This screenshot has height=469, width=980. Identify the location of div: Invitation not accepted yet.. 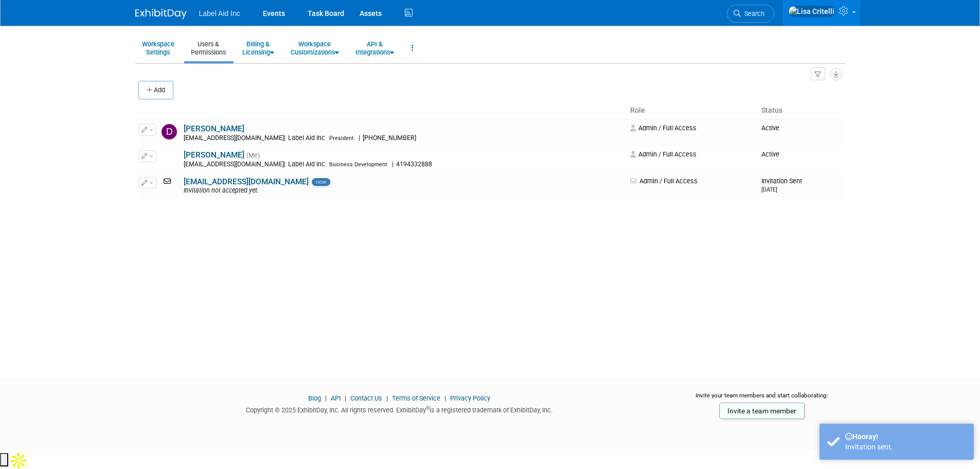
(404, 191).